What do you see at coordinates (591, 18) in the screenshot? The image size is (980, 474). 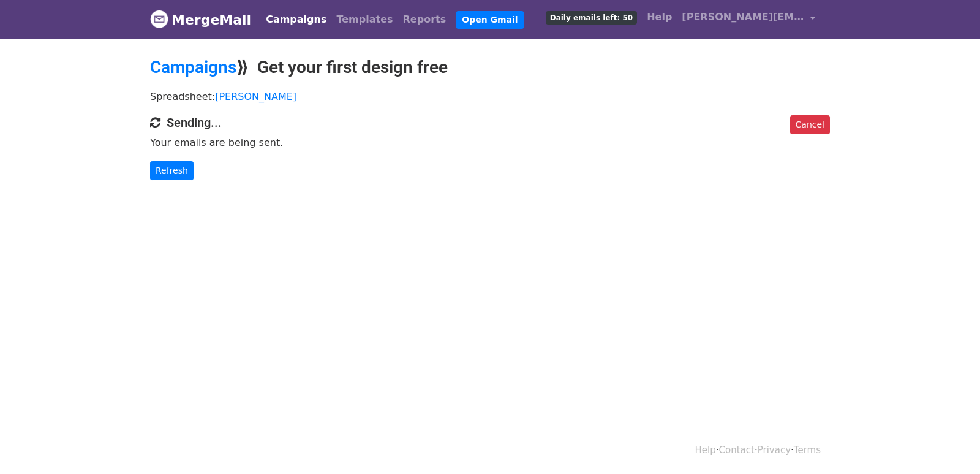 I see `span: Daily emails left: 50` at bounding box center [591, 18].